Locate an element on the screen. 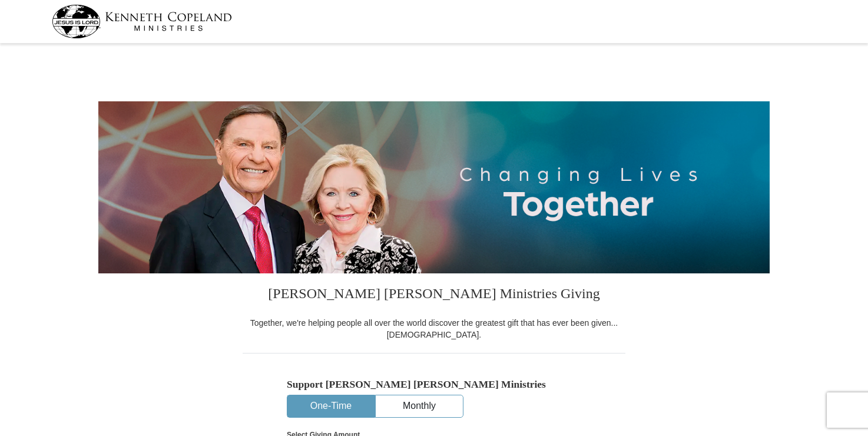 The width and height of the screenshot is (868, 436). img: kcm-header-logo.svg is located at coordinates (142, 21).